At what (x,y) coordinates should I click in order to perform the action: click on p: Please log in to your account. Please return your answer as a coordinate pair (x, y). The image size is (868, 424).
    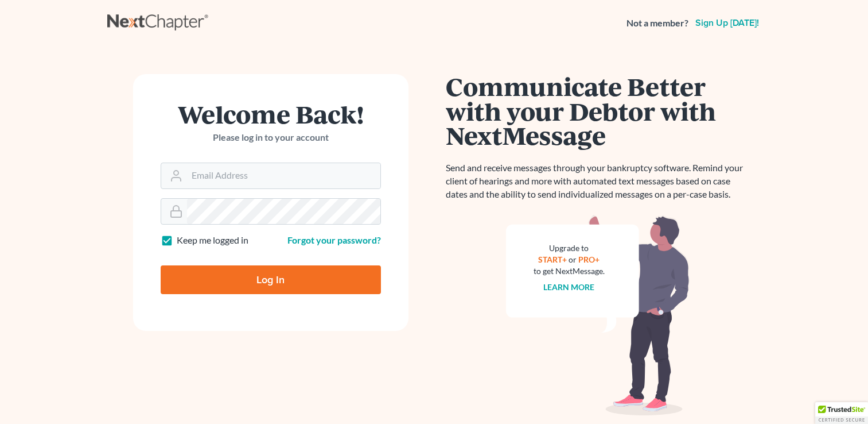
    Looking at the image, I should click on (270, 137).